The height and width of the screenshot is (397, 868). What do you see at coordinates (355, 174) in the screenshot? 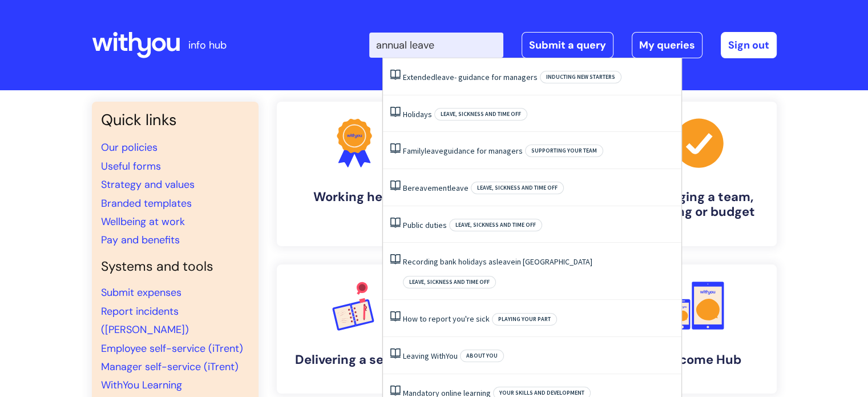
I see `a: Working here` at bounding box center [355, 174].